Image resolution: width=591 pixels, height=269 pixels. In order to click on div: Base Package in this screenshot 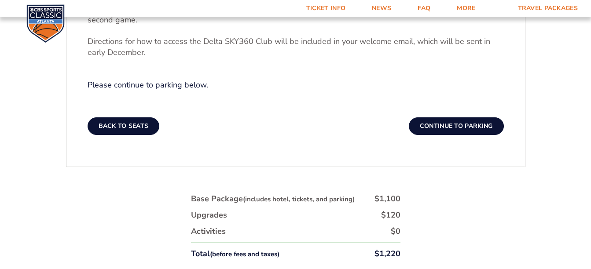, I will do `click(273, 199)`.